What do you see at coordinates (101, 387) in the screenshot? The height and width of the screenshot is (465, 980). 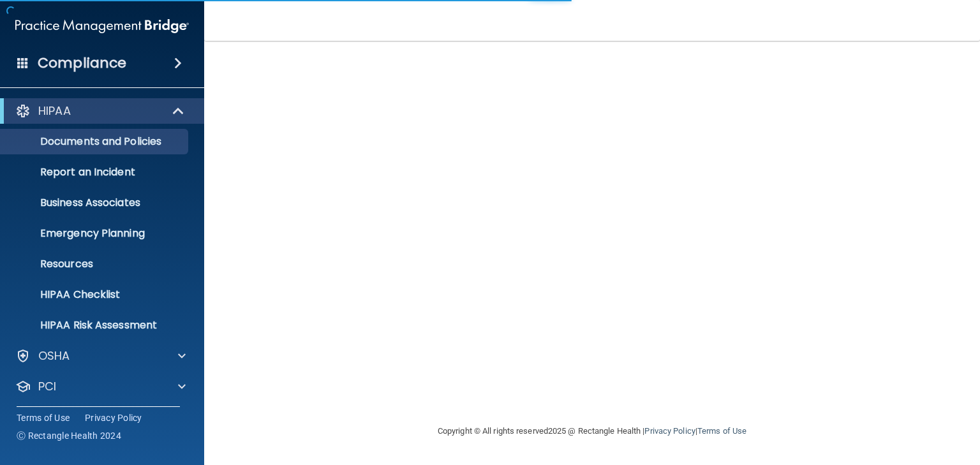 I see `a: PCI` at bounding box center [101, 387].